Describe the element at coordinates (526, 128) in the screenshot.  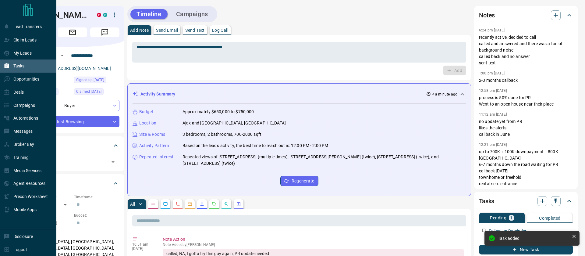
I see `p: no update yet from PR likes the alerts callback in June` at that location.